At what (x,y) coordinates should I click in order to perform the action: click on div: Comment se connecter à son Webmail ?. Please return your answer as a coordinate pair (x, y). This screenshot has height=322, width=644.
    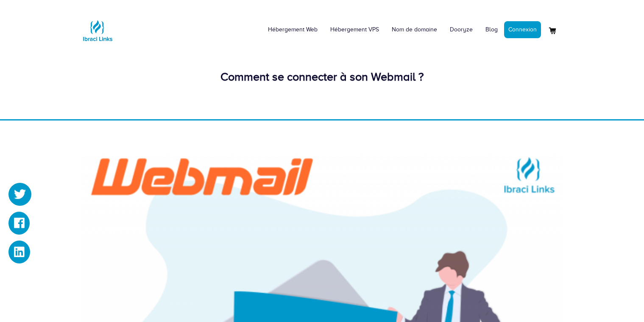
    Looking at the image, I should click on (322, 77).